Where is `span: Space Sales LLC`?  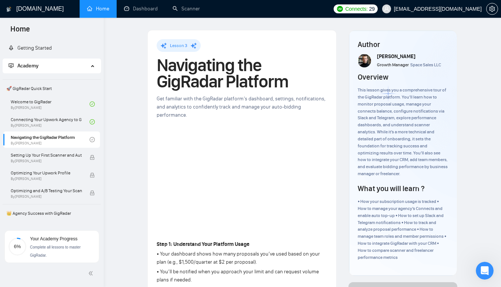
span: Space Sales LLC is located at coordinates (426, 65).